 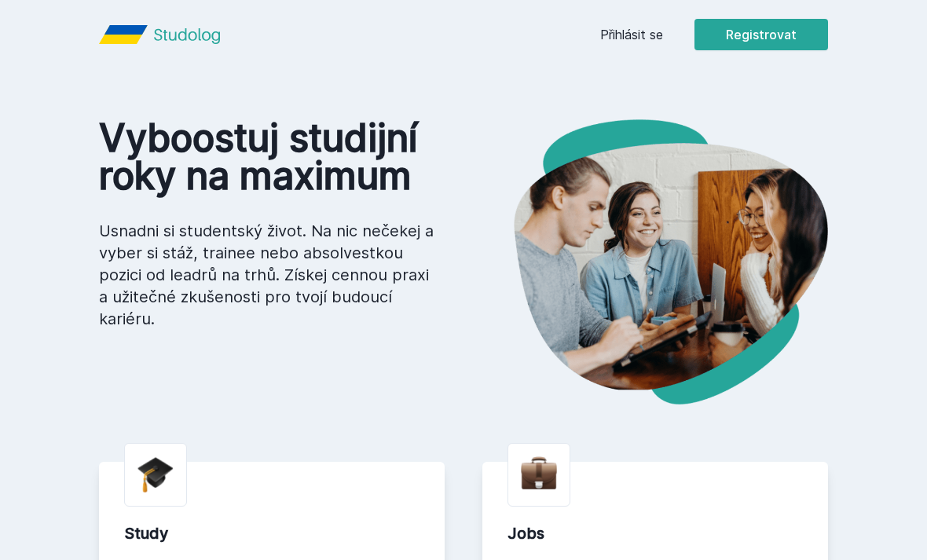 What do you see at coordinates (272, 533) in the screenshot?
I see `div: Study` at bounding box center [272, 533].